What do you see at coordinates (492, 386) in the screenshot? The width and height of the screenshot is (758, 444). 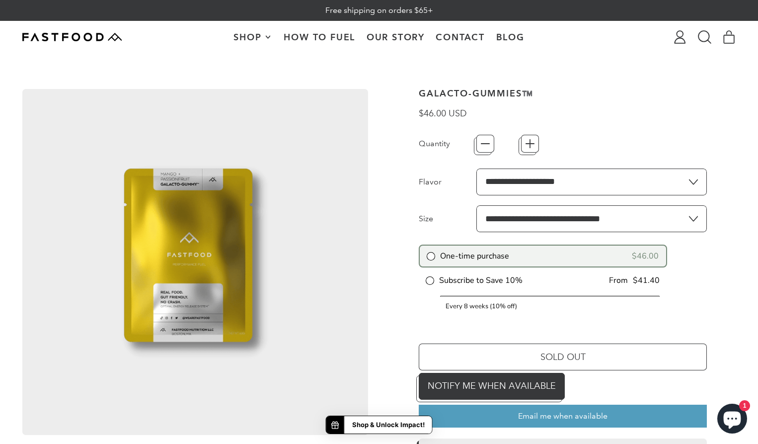 I see `a: Notify Me When Available` at bounding box center [492, 386].